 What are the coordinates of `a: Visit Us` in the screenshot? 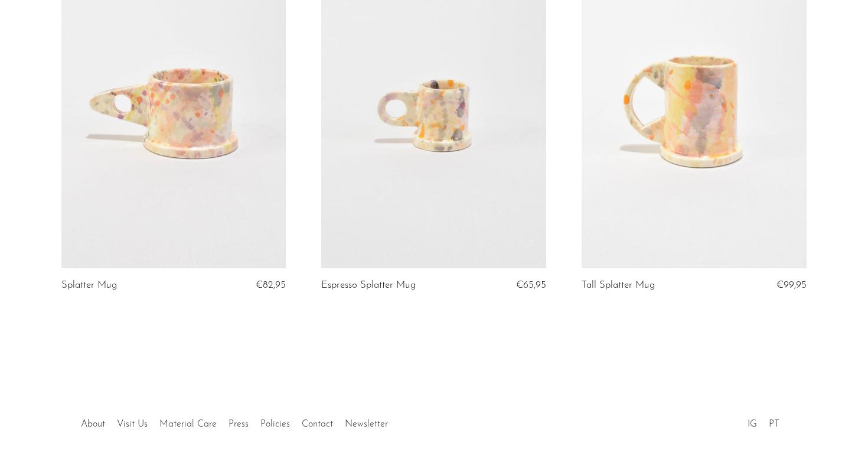 It's located at (132, 424).